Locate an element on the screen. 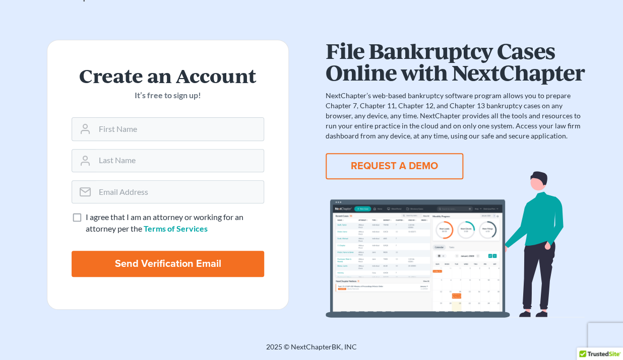  p: NextChapter’s web-based bankruptcy software program allows you to prepare Chapter 7, Chapter 11, ... is located at coordinates (455, 116).